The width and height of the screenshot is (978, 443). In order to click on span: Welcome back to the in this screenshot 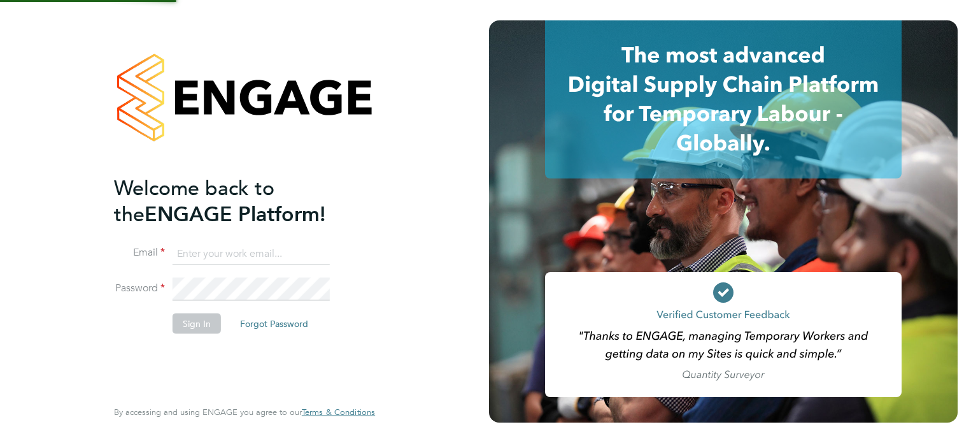, I will do `click(194, 201)`.